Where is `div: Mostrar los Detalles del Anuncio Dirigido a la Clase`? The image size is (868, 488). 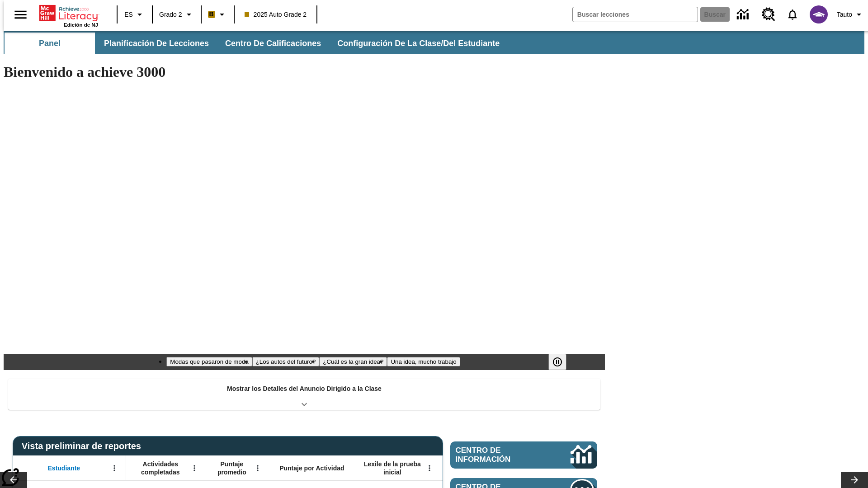
div: Mostrar los Detalles del Anuncio Dirigido a la Clase is located at coordinates (304, 394).